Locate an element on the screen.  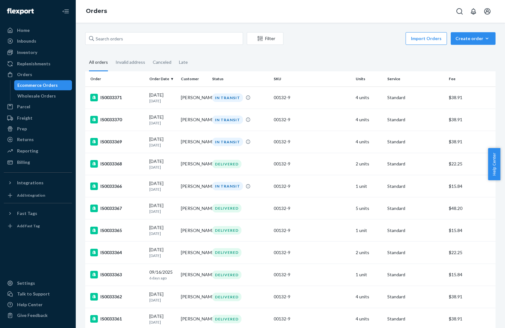
p: 6 days ago is located at coordinates (163, 278).